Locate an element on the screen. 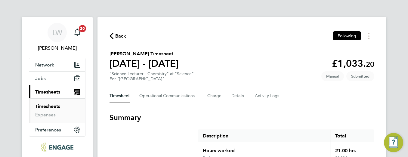  button: Timesheets is located at coordinates (57, 92).